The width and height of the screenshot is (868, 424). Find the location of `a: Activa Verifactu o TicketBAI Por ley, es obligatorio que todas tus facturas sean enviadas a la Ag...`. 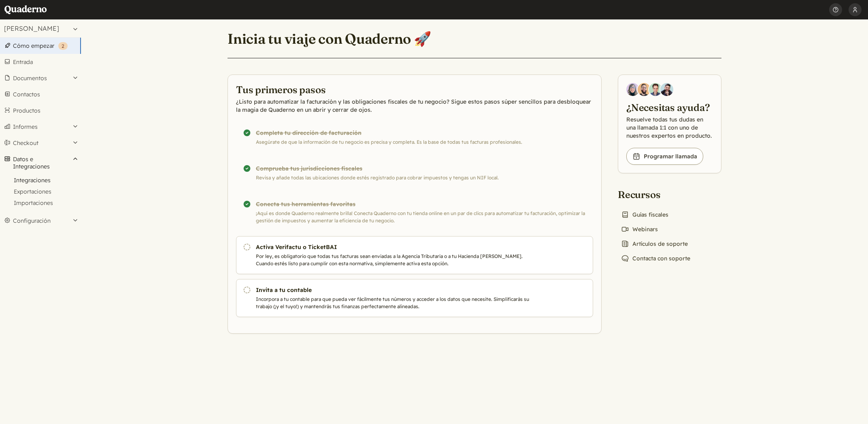

a: Activa Verifactu o TicketBAI Por ley, es obligatorio que todas tus facturas sean enviadas a la Ag... is located at coordinates (415, 255).